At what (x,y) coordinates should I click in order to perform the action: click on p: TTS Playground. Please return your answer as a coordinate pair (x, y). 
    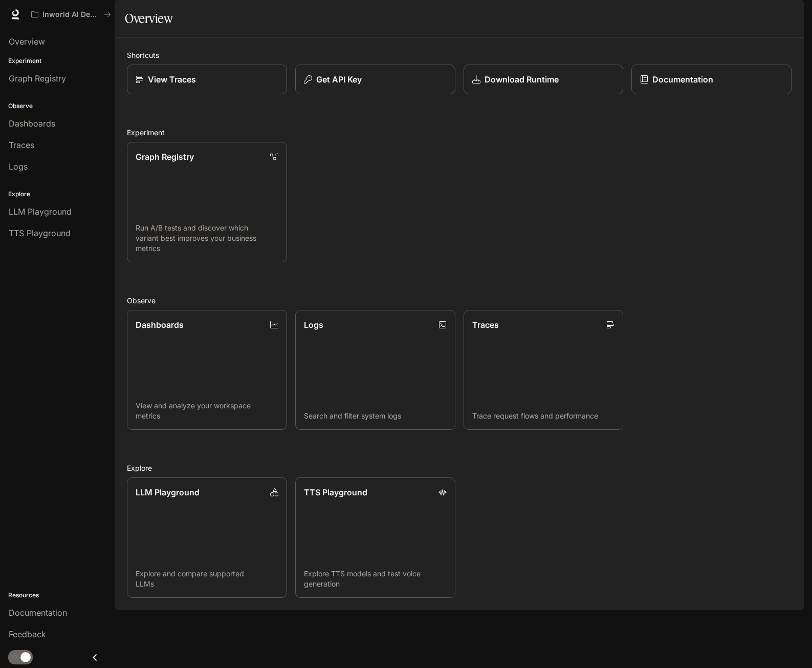
    Looking at the image, I should click on (336, 492).